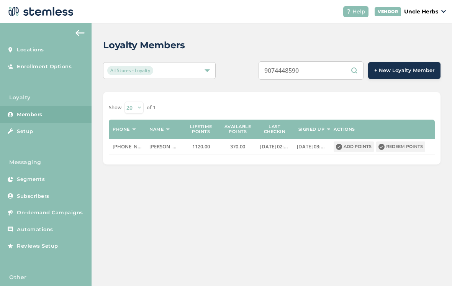 The height and width of the screenshot is (286, 452). I want to click on span: Automations, so click(35, 230).